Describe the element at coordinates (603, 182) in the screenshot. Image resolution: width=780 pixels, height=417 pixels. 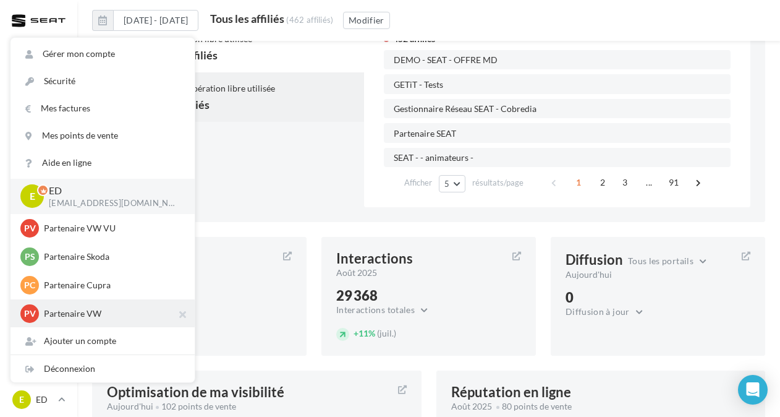
I see `span: 2` at that location.